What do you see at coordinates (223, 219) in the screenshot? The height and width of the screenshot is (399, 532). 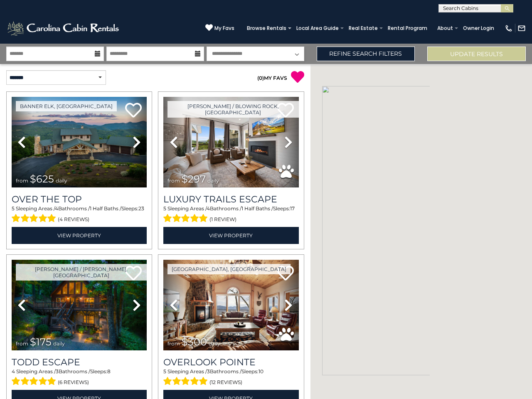 I see `span: (1 review)` at bounding box center [223, 219].